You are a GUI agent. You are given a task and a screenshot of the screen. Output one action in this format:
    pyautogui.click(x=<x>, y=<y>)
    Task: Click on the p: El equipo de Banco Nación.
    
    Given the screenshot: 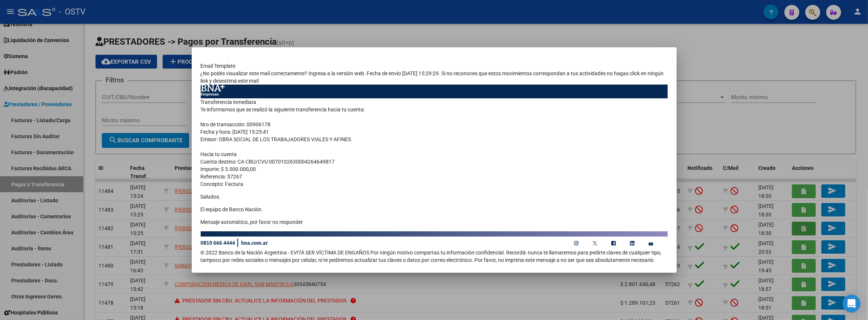 What is the action you would take?
    pyautogui.click(x=434, y=210)
    